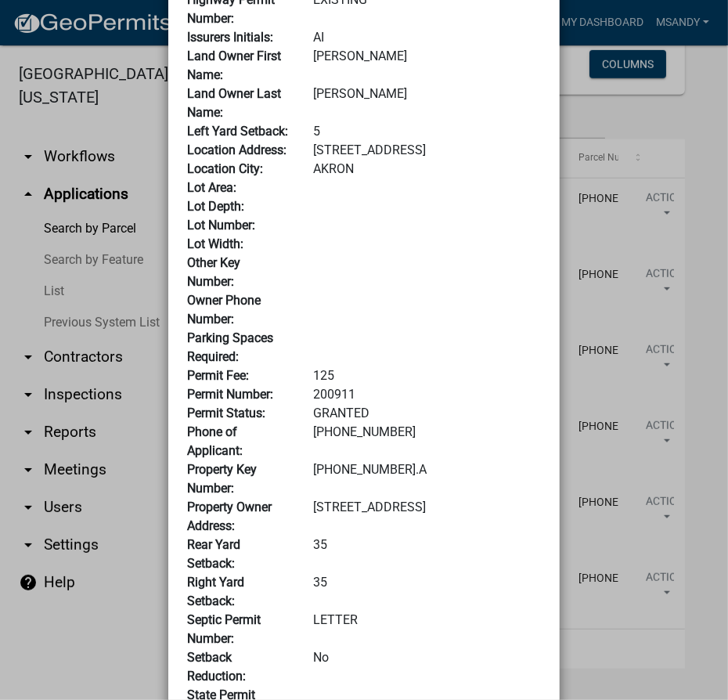  What do you see at coordinates (427, 668) in the screenshot?
I see `div: No` at bounding box center [427, 668].